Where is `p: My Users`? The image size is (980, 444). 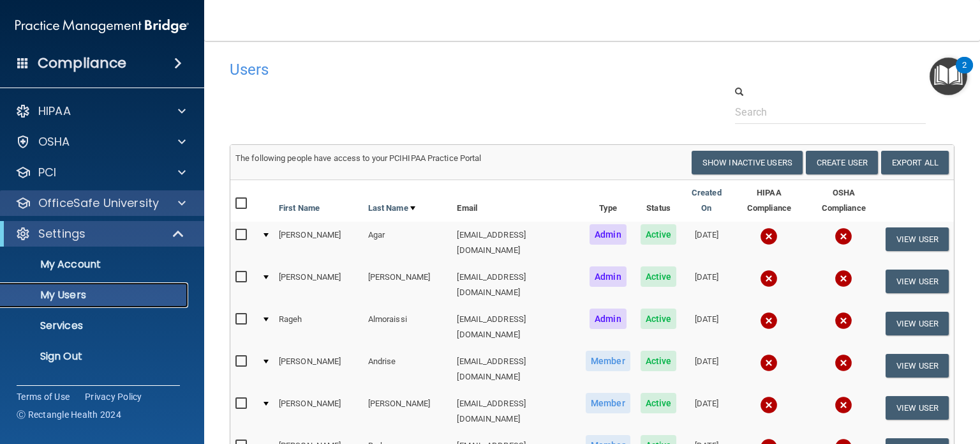
p: My Users is located at coordinates (95, 295).